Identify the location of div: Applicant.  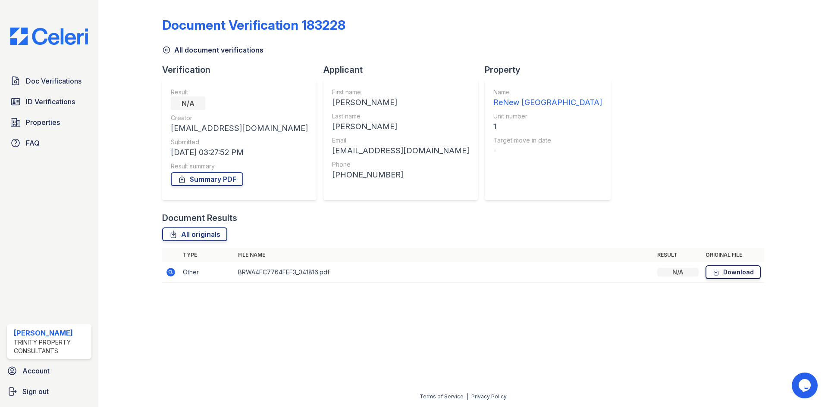
(404, 70).